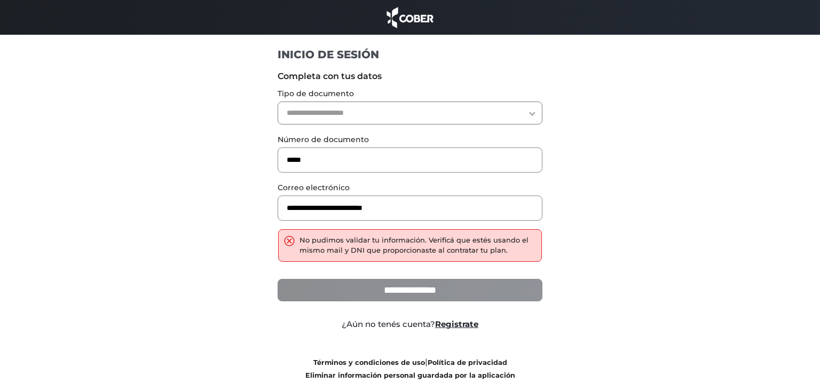  I want to click on h1: INICIO DE SESIÓN, so click(410, 54).